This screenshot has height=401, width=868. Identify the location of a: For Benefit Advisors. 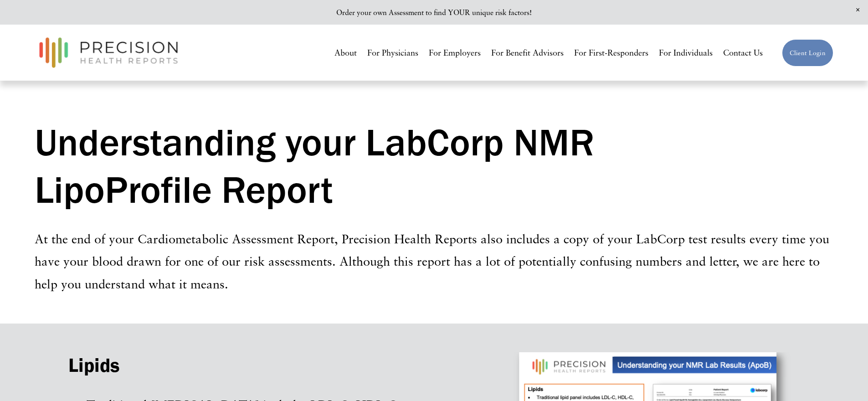
(527, 53).